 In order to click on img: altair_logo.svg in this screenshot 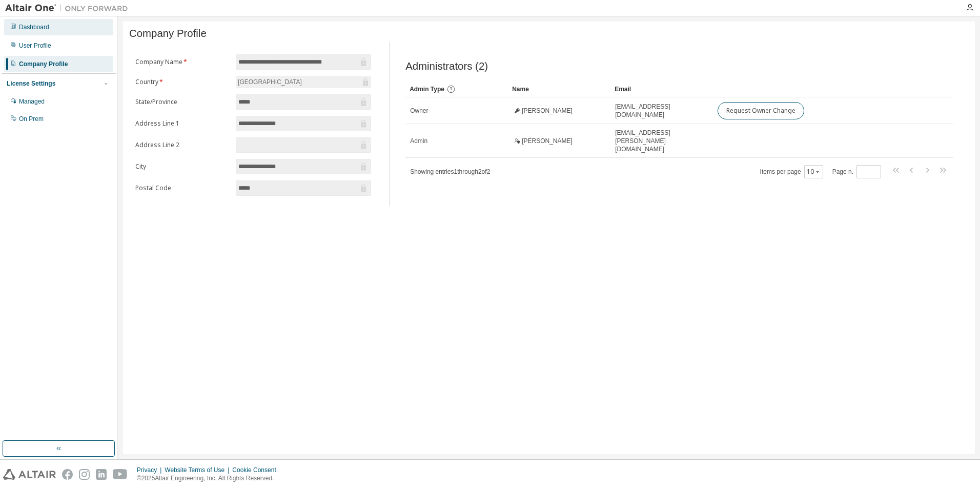, I will do `click(29, 474)`.